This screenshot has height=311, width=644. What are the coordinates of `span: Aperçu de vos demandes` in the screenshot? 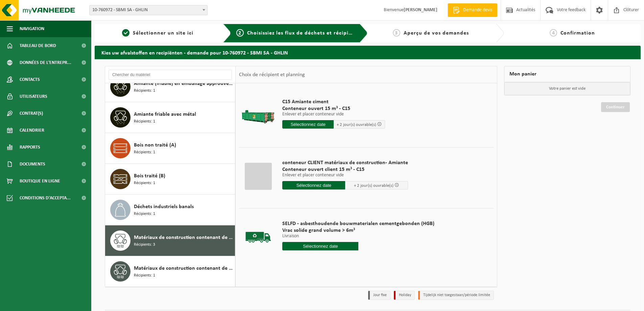 It's located at (436, 33).